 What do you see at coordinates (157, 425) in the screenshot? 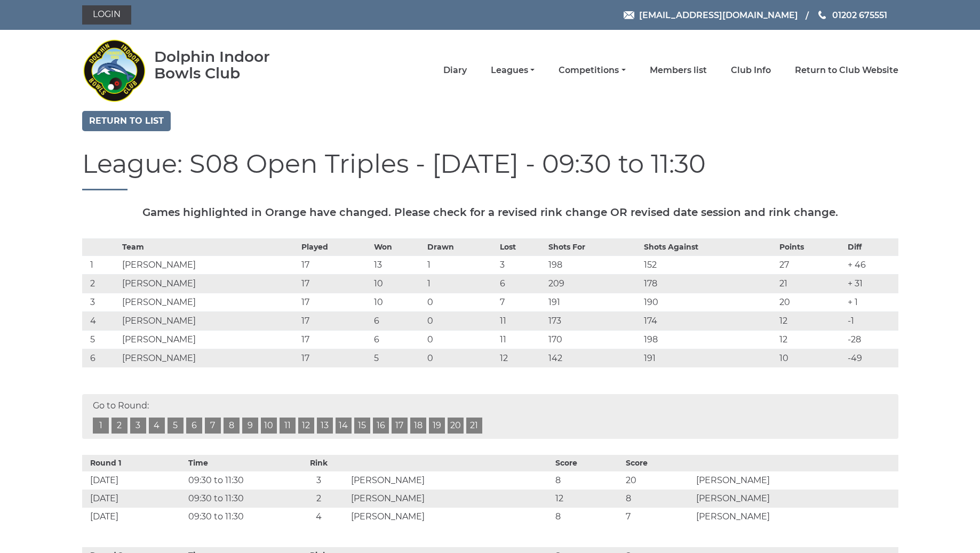
I see `a: 4` at bounding box center [157, 425].